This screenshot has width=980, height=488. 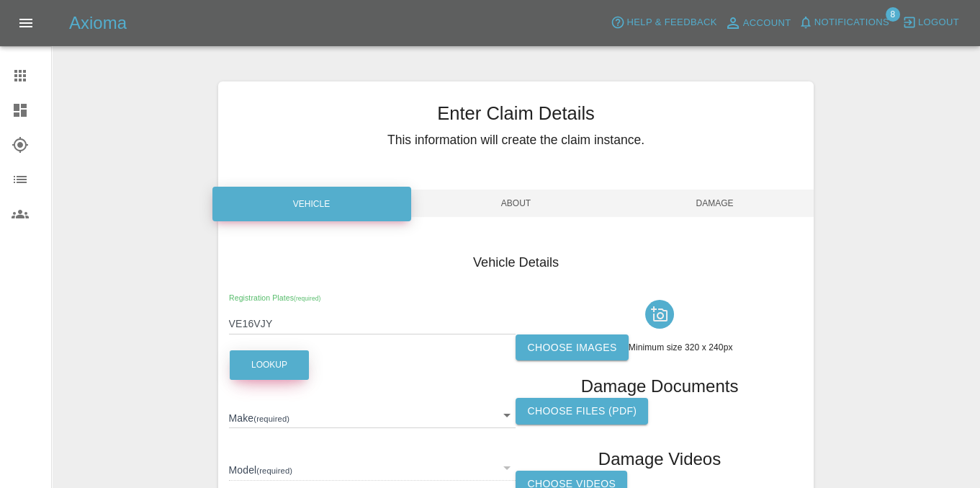 What do you see at coordinates (660, 459) in the screenshot?
I see `h1: Damage Videos` at bounding box center [660, 459].